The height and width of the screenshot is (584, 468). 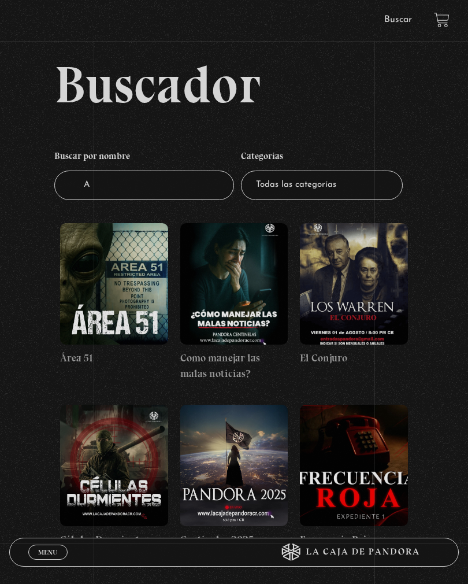 I want to click on span: Cerrar, so click(x=47, y=562).